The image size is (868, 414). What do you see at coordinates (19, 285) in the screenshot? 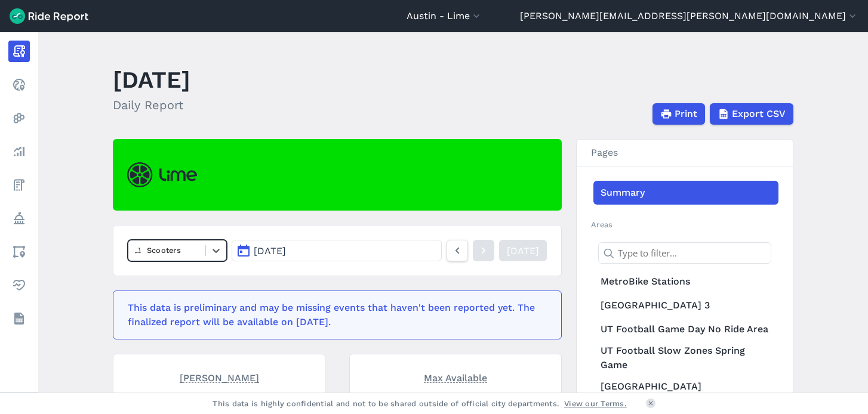
I see `a: Health` at bounding box center [19, 285].